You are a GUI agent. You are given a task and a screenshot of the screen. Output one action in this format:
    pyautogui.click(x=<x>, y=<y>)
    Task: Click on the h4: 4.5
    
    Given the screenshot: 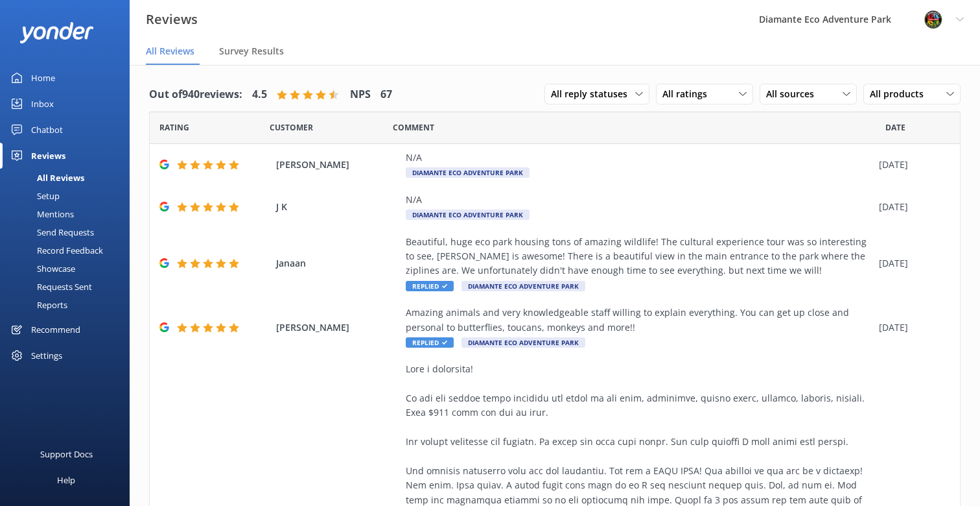 What is the action you would take?
    pyautogui.click(x=259, y=95)
    